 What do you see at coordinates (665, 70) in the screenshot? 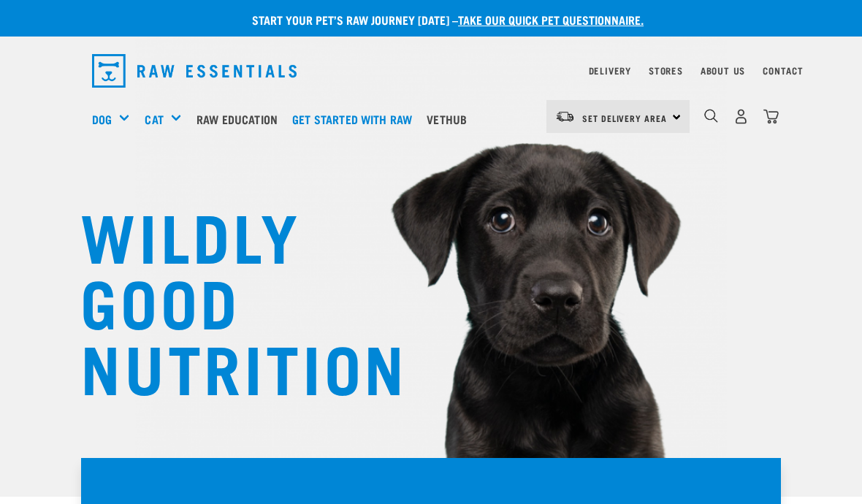
I see `a: Stores` at bounding box center [665, 70].